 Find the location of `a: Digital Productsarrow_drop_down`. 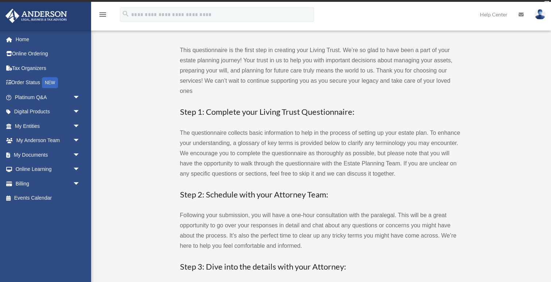

a: Digital Productsarrow_drop_down is located at coordinates (48, 112).